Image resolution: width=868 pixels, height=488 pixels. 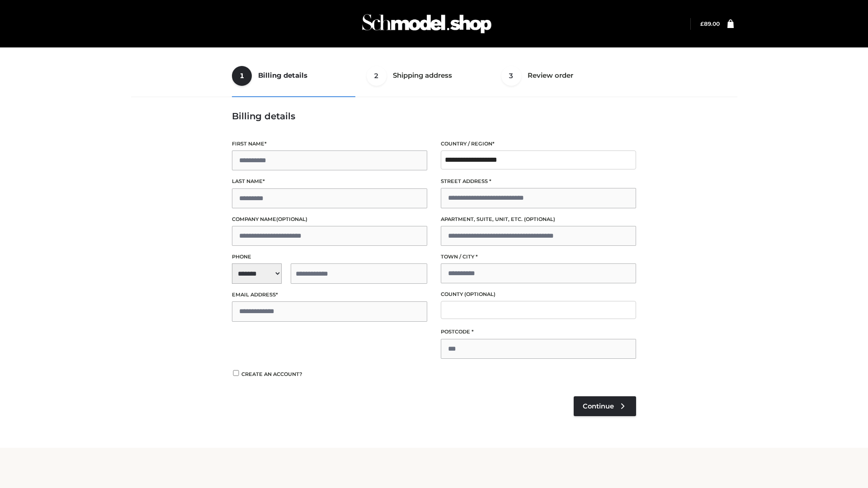 What do you see at coordinates (434, 116) in the screenshot?
I see `h3: Billing details` at bounding box center [434, 116].